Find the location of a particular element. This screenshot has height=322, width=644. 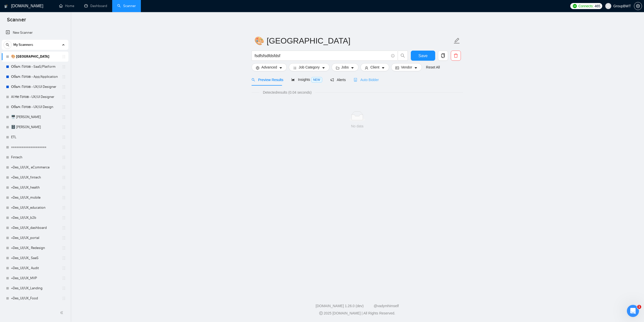

span: delete is located at coordinates (456, 56).